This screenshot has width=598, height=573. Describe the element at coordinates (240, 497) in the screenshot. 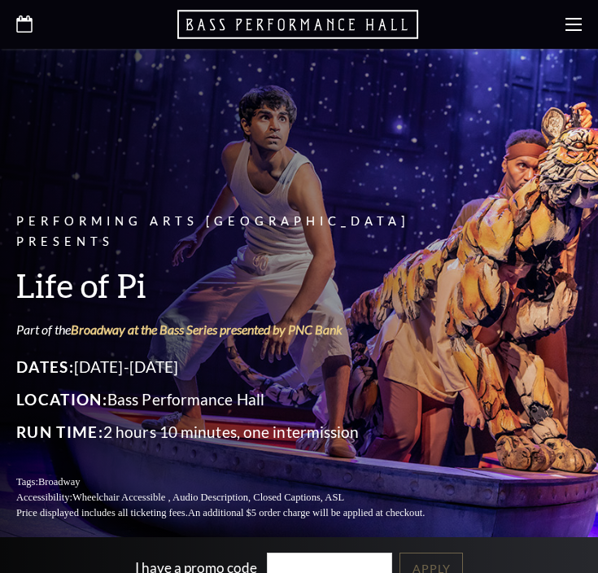

I see `p: Accessibility:` at that location.